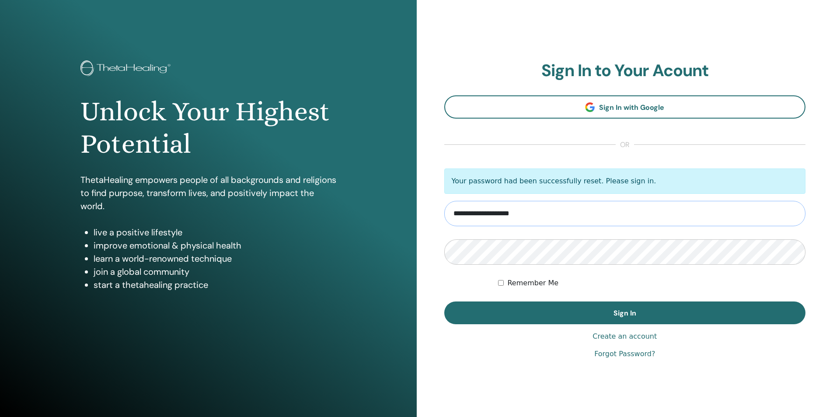  Describe the element at coordinates (215, 258) in the screenshot. I see `li: learn a world-renowned technique` at that location.